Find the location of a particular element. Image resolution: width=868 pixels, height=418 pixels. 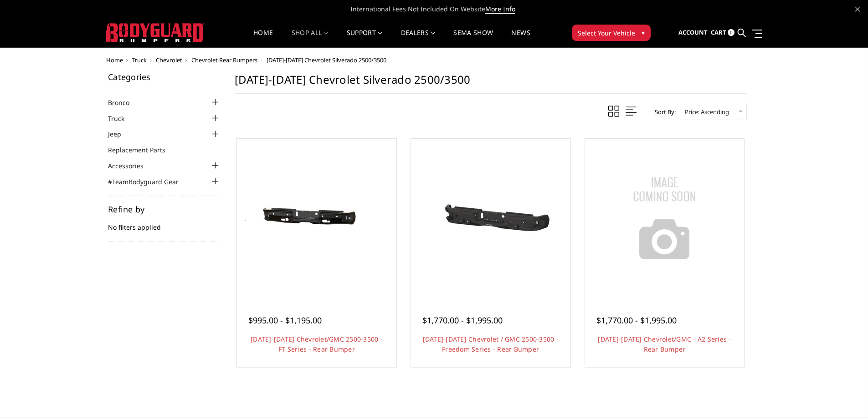

label: Sort By: is located at coordinates (663, 112).